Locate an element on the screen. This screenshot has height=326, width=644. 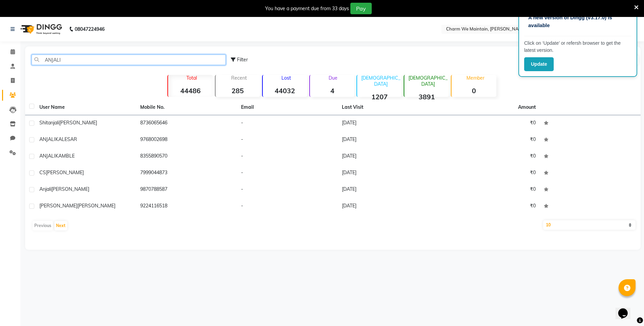
span: Anjali is located at coordinates (45, 189).